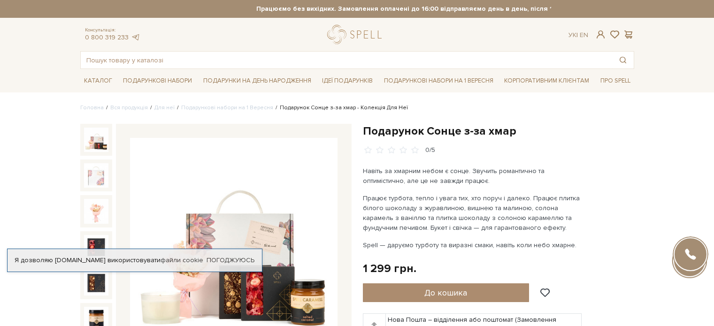 The width and height of the screenshot is (714, 326). What do you see at coordinates (615, 81) in the screenshot?
I see `span: Про Spell` at bounding box center [615, 81].